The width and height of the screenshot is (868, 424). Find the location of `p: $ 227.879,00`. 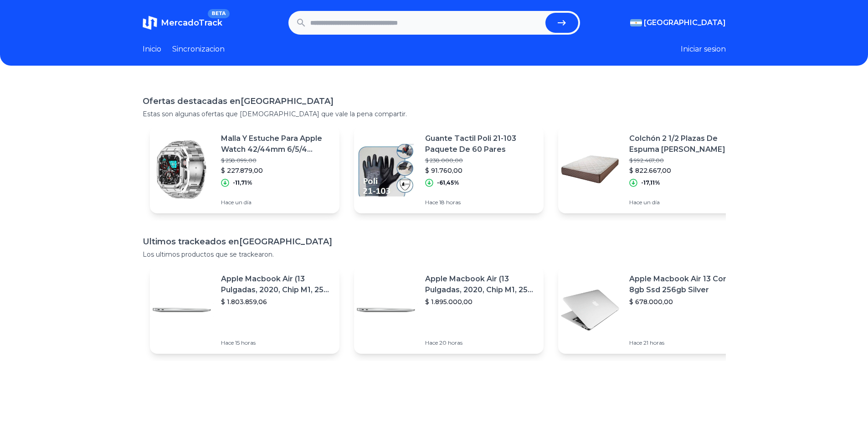

p: $ 227.879,00 is located at coordinates (277, 171).